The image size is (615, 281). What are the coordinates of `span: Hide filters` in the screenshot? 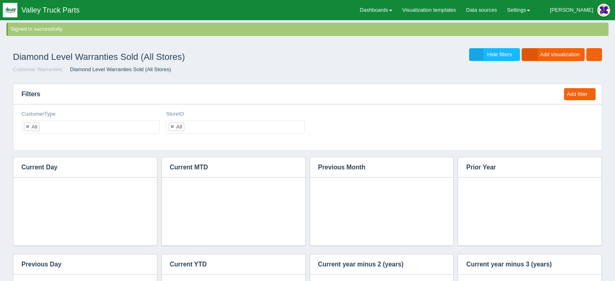 It's located at (499, 54).